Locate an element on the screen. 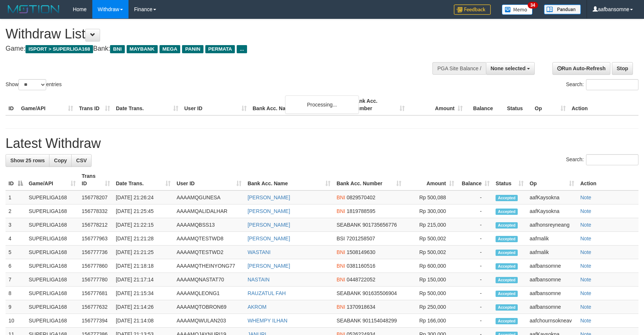 The width and height of the screenshot is (644, 335). th: User ID: activate to sort column ascending is located at coordinates (209, 180).